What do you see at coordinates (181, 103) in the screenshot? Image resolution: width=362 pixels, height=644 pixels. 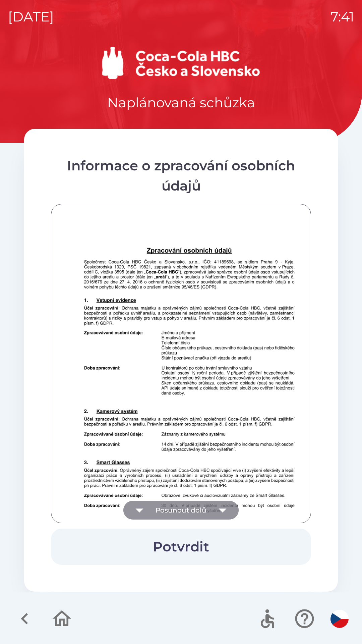 I see `p: Naplánovaná schůzka` at bounding box center [181, 103].